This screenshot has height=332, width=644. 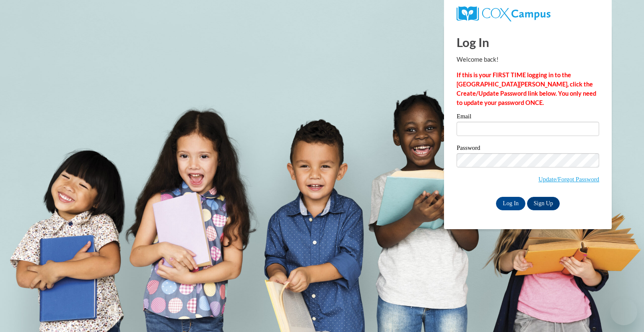 What do you see at coordinates (528, 60) in the screenshot?
I see `p: Welcome back!` at bounding box center [528, 60].